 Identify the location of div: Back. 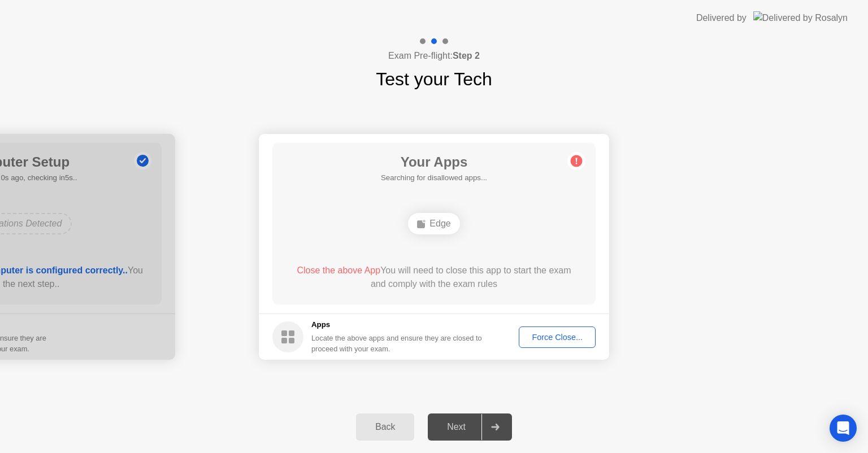
(385, 427).